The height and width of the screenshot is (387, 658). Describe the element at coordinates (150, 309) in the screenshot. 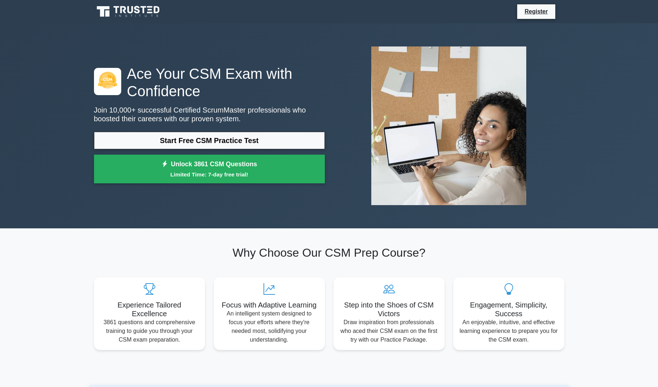

I see `h5: Experience Tailored Excellence` at that location.